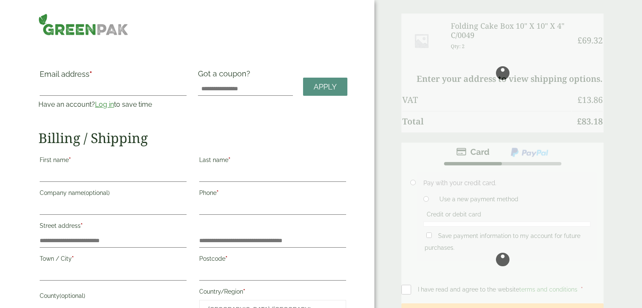 This screenshot has width=642, height=308. I want to click on a: Apply, so click(325, 87).